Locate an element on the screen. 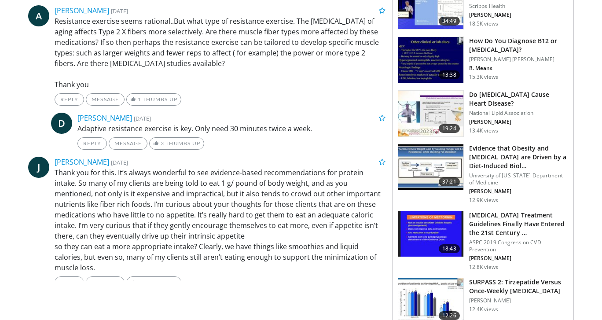 This screenshot has height=320, width=602. p: R. Means is located at coordinates (518, 68).